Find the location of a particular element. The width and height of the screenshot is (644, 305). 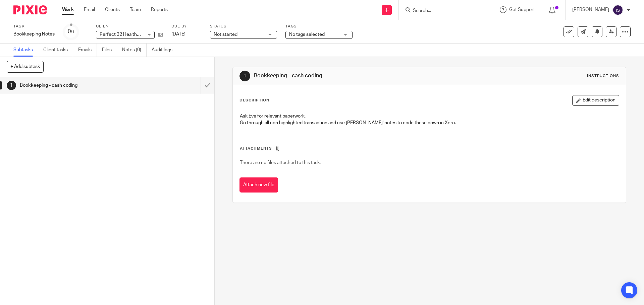

img: Pixie is located at coordinates (30, 10).